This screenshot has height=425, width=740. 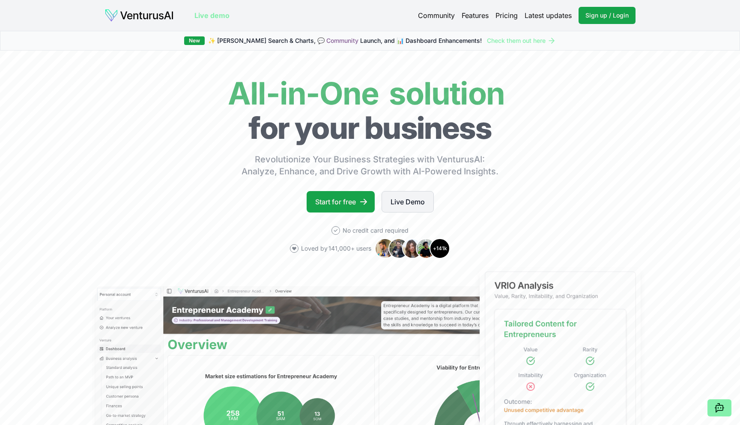 I want to click on a: Pricing, so click(x=507, y=15).